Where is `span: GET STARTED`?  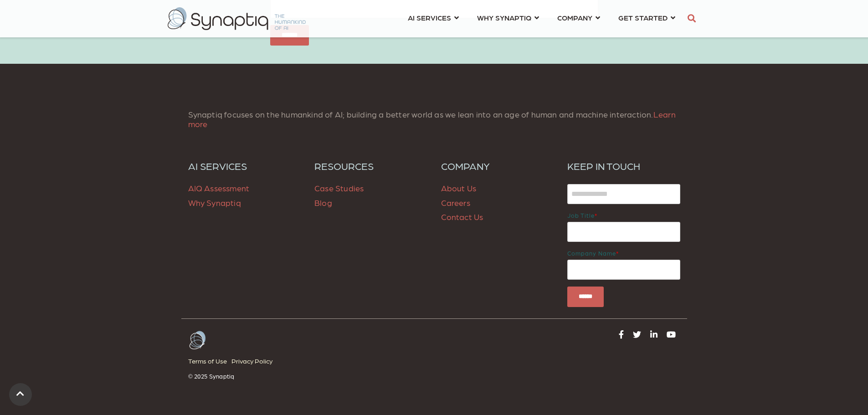 span: GET STARTED is located at coordinates (643, 18).